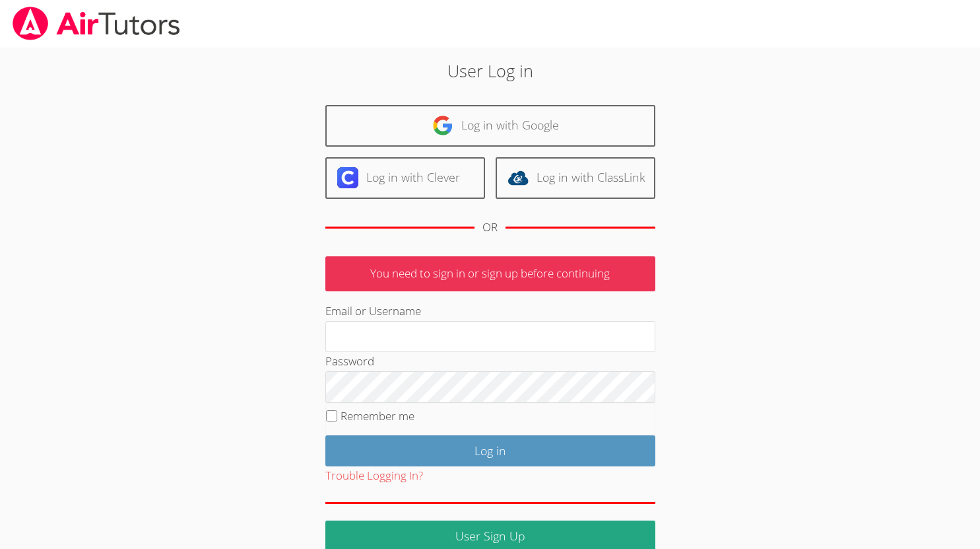 The width and height of the screenshot is (980, 549). I want to click on label: Email or Username, so click(373, 311).